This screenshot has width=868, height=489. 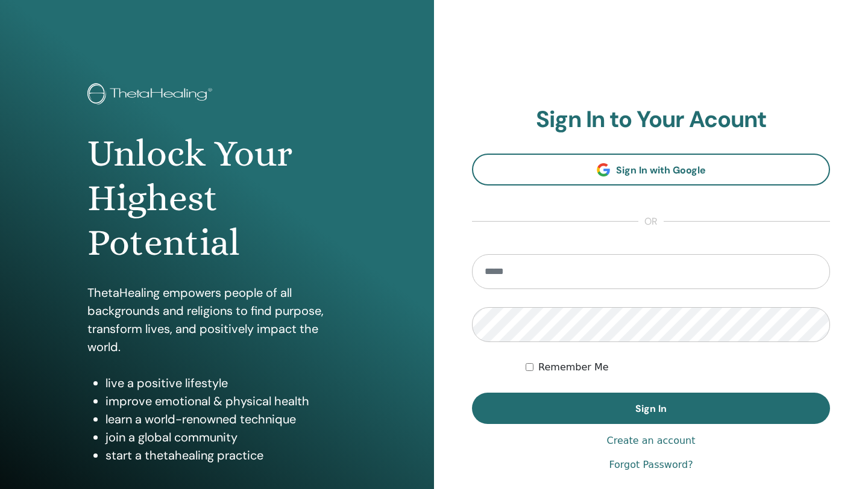 I want to click on button: Sign In, so click(x=651, y=409).